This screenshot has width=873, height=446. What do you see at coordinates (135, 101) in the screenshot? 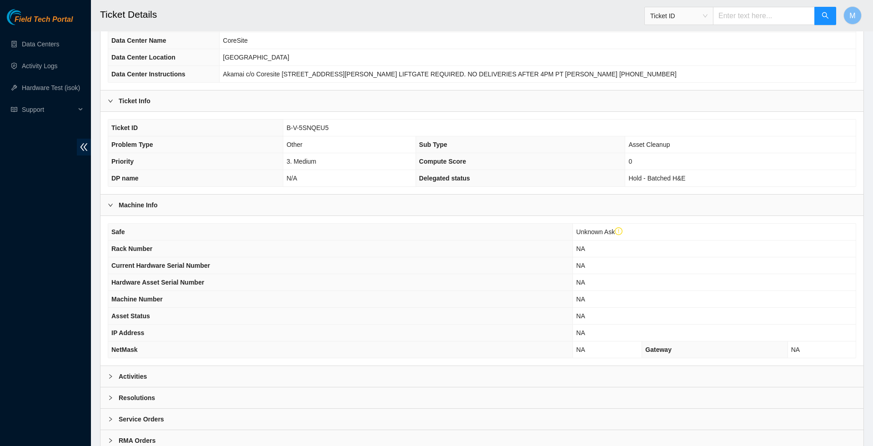
I see `b: Ticket Info` at bounding box center [135, 101].